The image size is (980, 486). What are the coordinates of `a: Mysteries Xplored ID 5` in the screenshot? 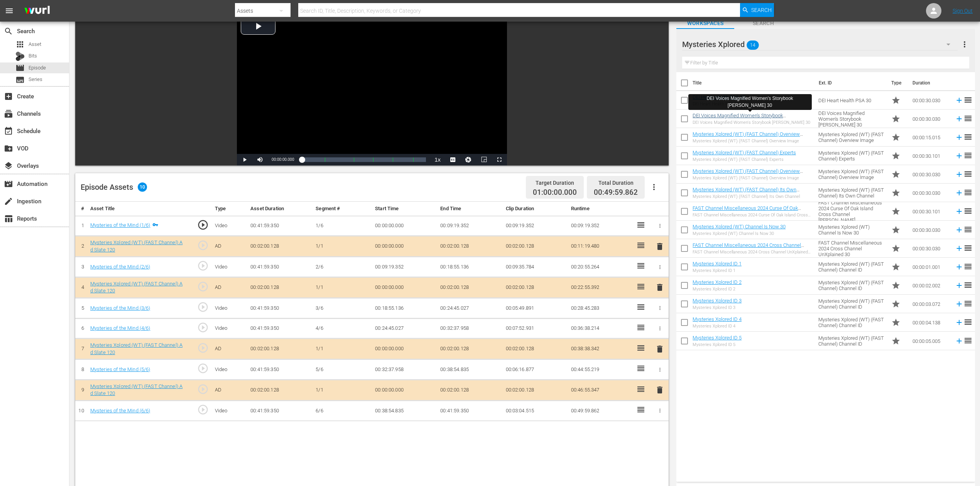 It's located at (717, 338).